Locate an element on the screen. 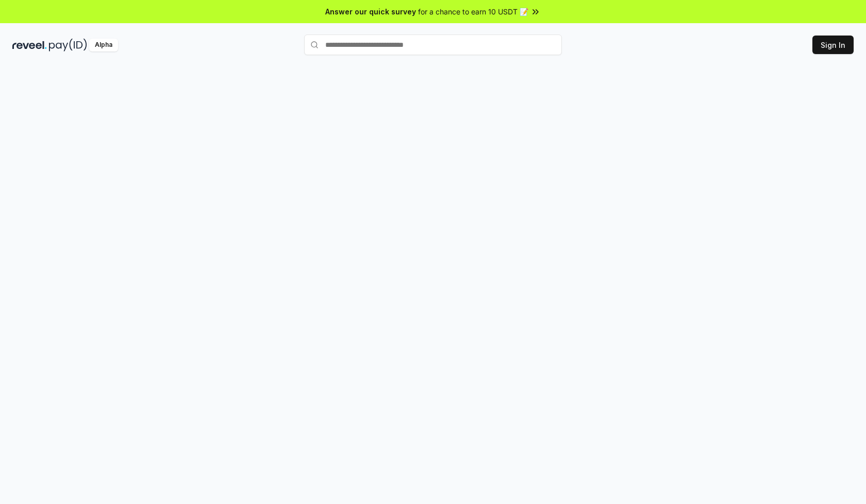 The width and height of the screenshot is (866, 504). span: for a chance to earn 10 USDT 📝 is located at coordinates (473, 11).